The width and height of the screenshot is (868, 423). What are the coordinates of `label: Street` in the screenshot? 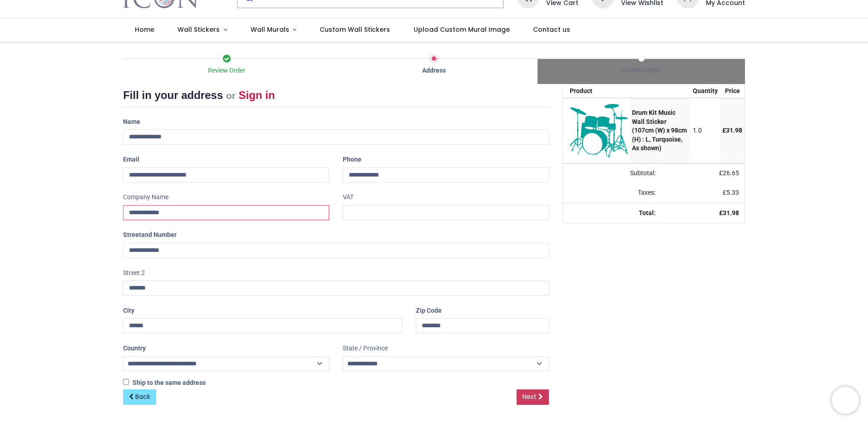 It's located at (150, 235).